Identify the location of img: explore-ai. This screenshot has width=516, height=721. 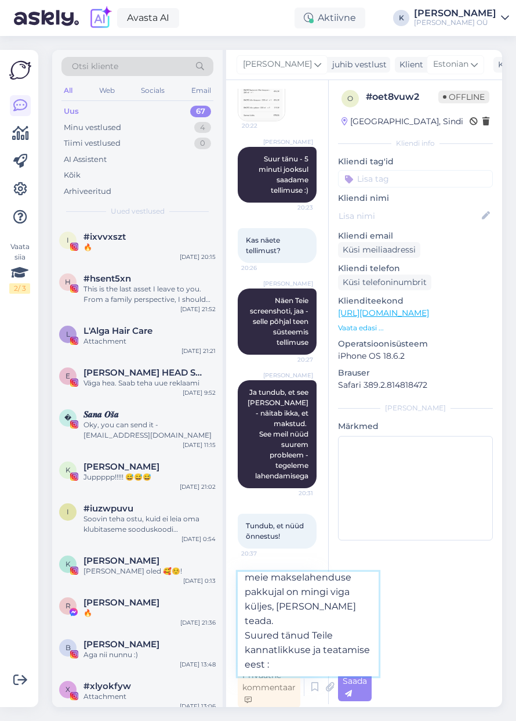
(100, 18).